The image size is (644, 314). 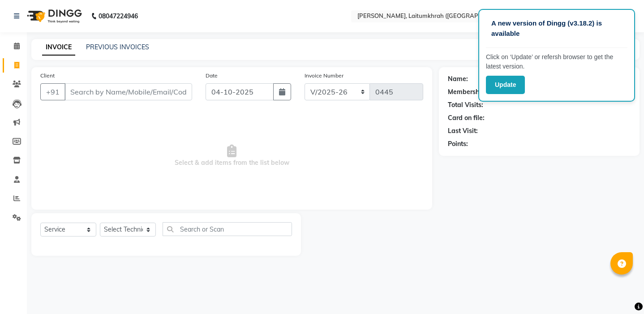 I want to click on label: Client, so click(x=47, y=75).